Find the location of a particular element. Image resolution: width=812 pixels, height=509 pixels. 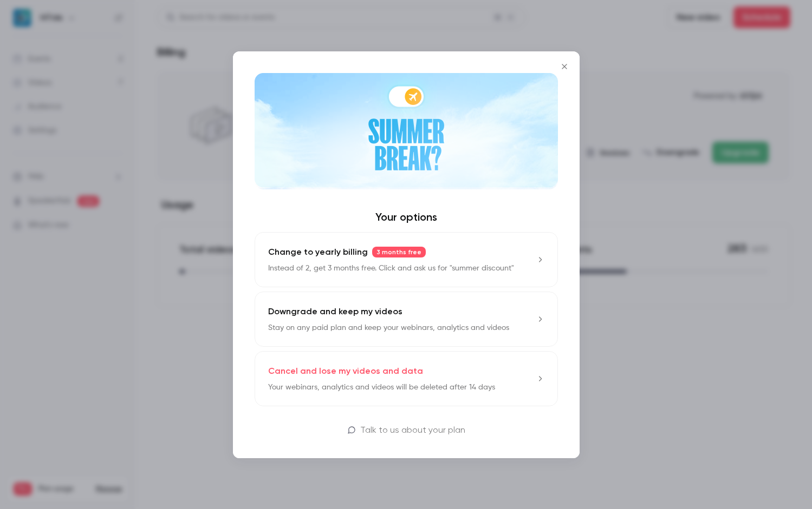

p: Downgrade and keep my videos is located at coordinates (336, 312).